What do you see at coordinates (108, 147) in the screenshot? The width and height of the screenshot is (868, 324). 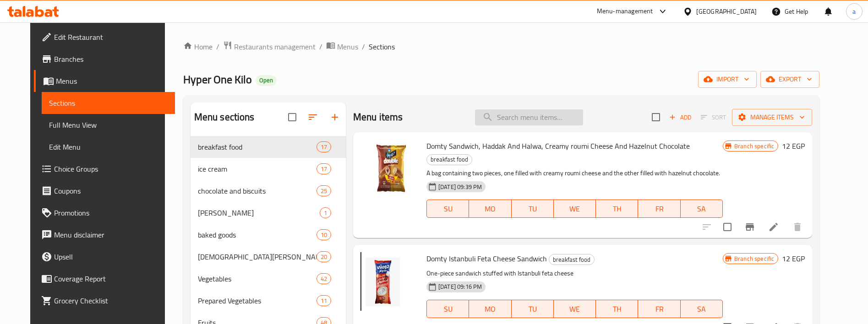 I see `a: Edit Menu` at bounding box center [108, 147].